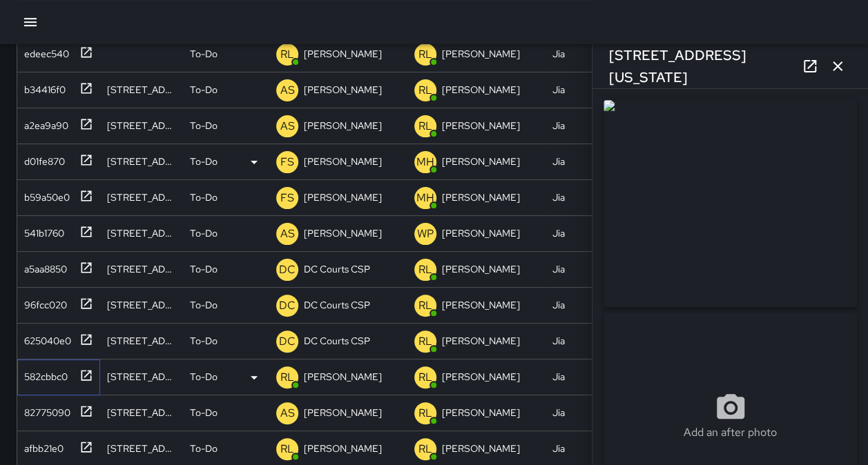  Describe the element at coordinates (41, 446) in the screenshot. I see `div: afbb21e0` at that location.